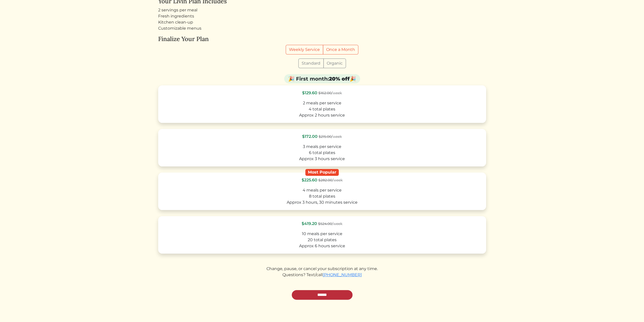 This screenshot has height=322, width=644. I want to click on li: Customizable menus, so click(322, 28).